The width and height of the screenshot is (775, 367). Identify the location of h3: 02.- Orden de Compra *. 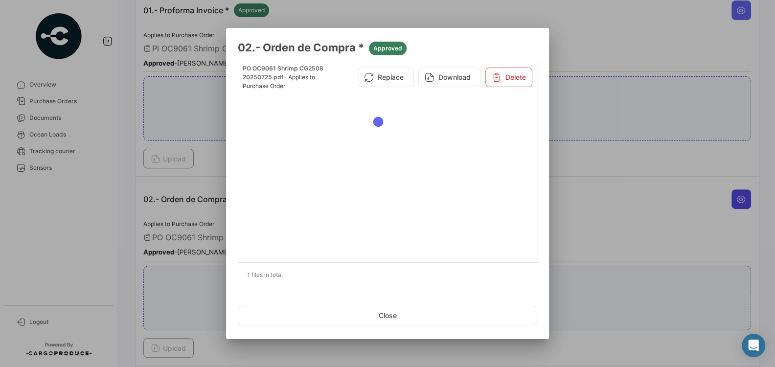
(387, 47).